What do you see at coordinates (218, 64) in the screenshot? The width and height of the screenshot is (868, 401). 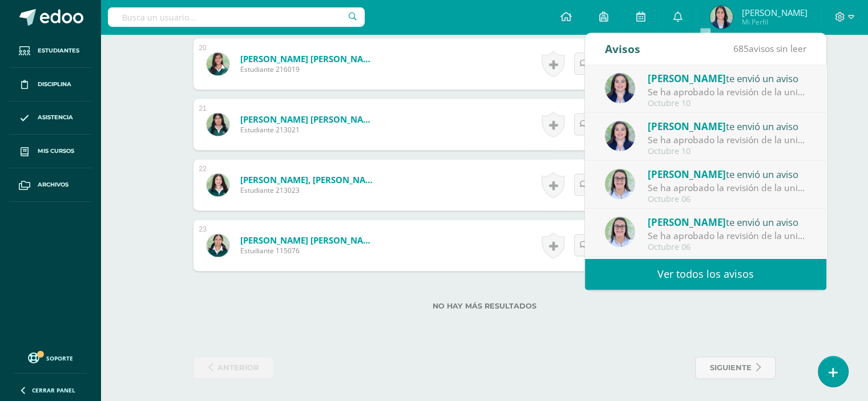 I see `img: 847ca6706e7d457aec0d141a8dc23f8c.png` at bounding box center [218, 64].